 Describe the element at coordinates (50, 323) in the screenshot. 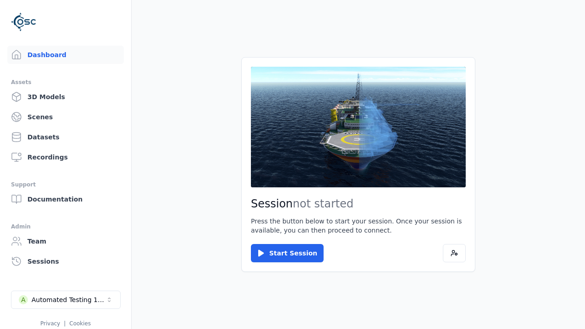

I see `a: Privacy` at that location.